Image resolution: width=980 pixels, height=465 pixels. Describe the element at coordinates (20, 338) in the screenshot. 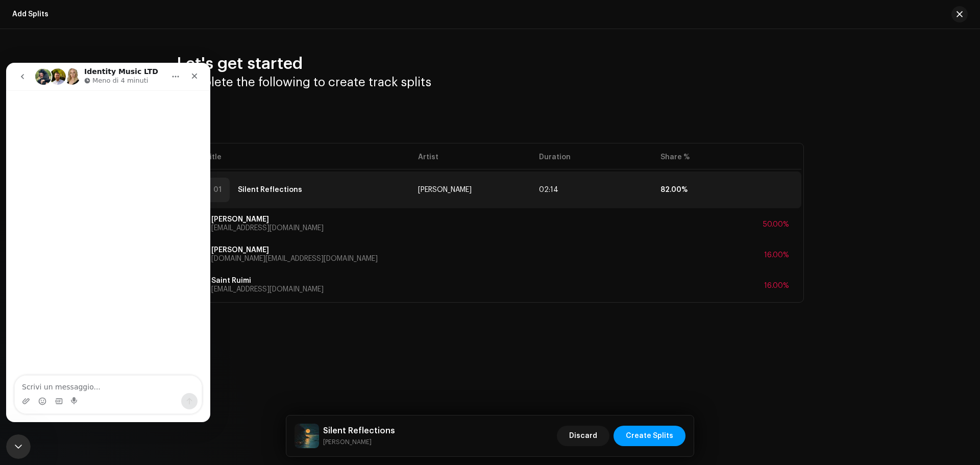

I see `button: Carica allegato` at that location.